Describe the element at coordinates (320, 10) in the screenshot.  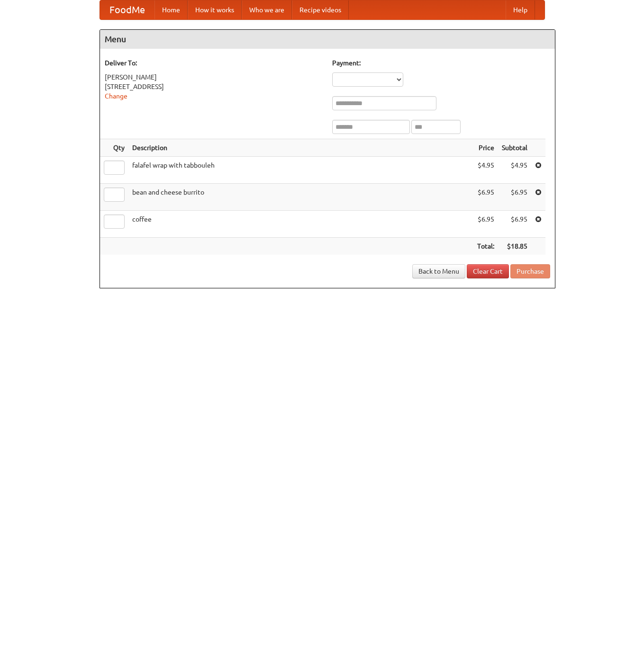
I see `a: Recipe videos` at that location.